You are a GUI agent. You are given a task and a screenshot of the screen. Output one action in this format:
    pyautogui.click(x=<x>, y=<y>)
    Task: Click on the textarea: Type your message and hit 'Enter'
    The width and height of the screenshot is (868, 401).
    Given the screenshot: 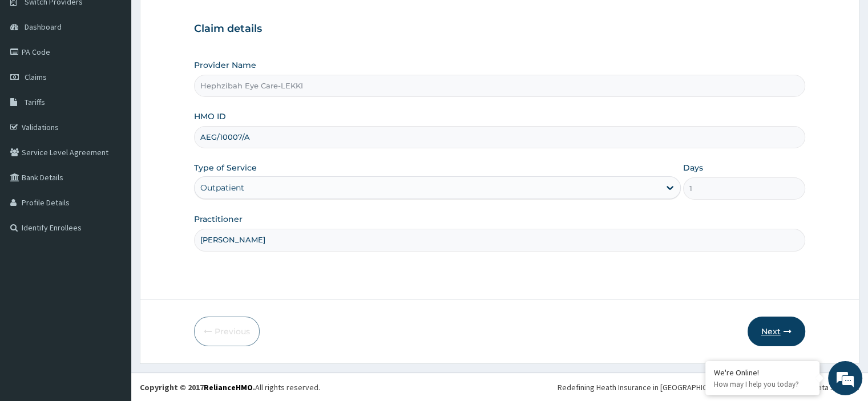 What is the action you would take?
    pyautogui.click(x=112, y=294)
    